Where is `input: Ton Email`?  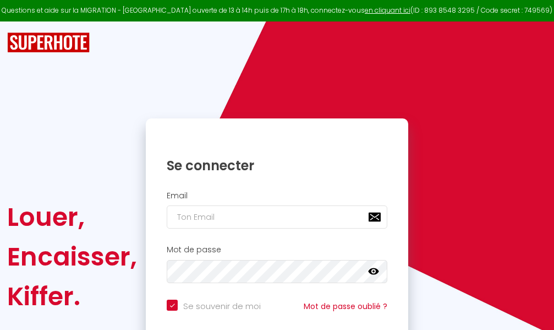
input: Ton Email is located at coordinates (277, 217).